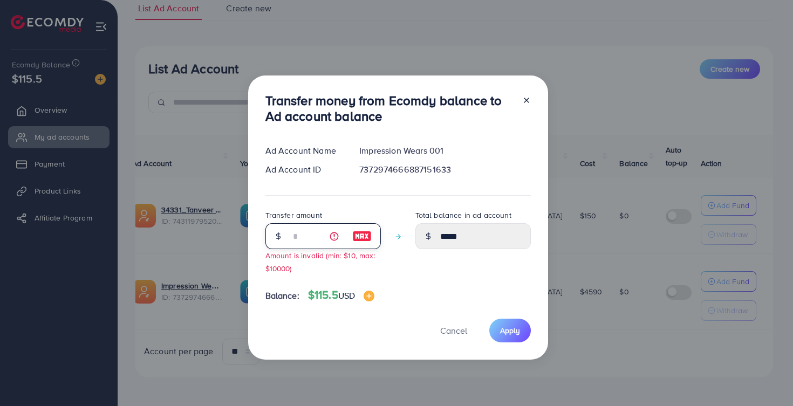 The image size is (793, 406). What do you see at coordinates (444, 150) in the screenshot?
I see `div: Impression Wears 001` at bounding box center [444, 150].